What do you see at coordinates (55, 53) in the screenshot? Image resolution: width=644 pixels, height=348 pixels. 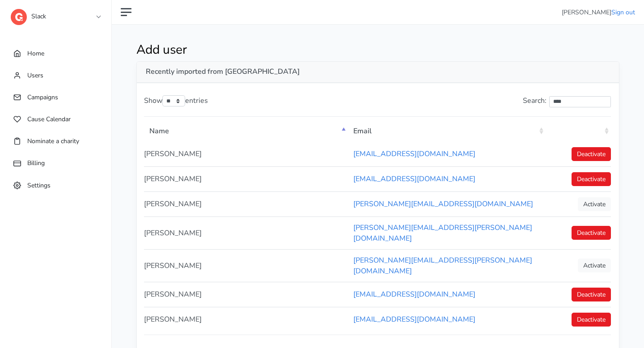 I see `a: Home` at bounding box center [55, 53].